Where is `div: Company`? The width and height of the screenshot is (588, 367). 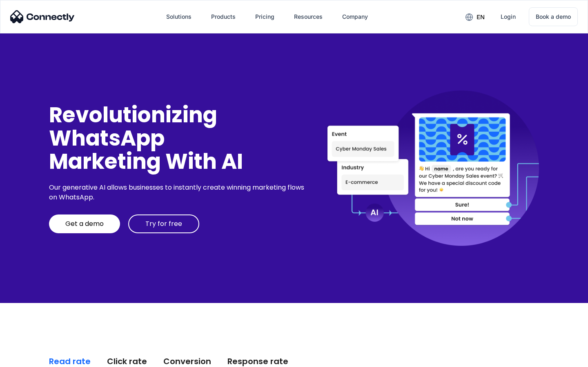
div: Company is located at coordinates (355, 17).